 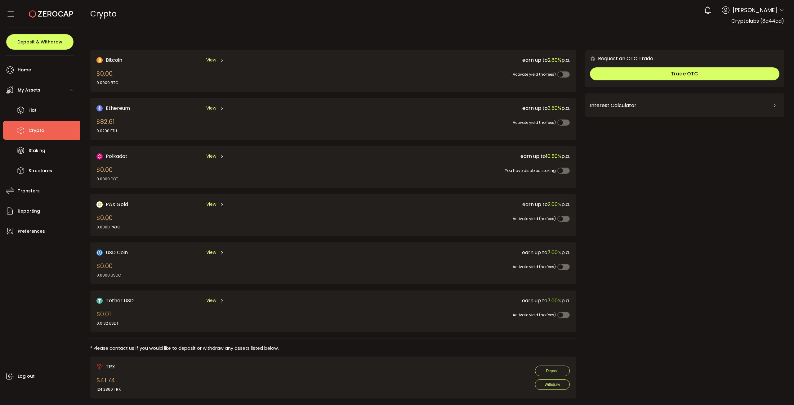 I want to click on span: Cryptolabs (8a44cd), so click(x=757, y=21).